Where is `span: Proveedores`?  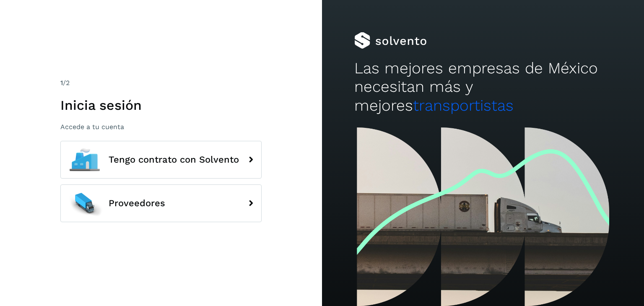 span: Proveedores is located at coordinates (137, 203).